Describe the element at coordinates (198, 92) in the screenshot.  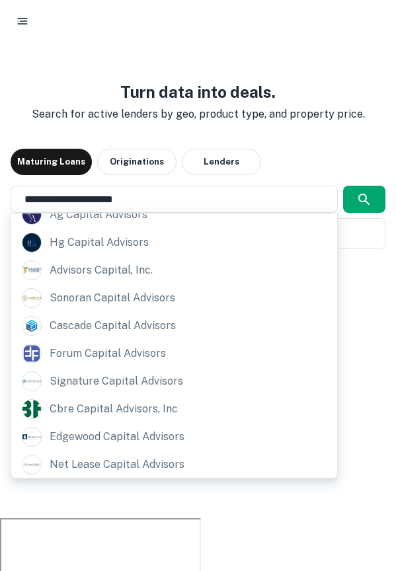
I see `h3: Turn data into deals.` at that location.